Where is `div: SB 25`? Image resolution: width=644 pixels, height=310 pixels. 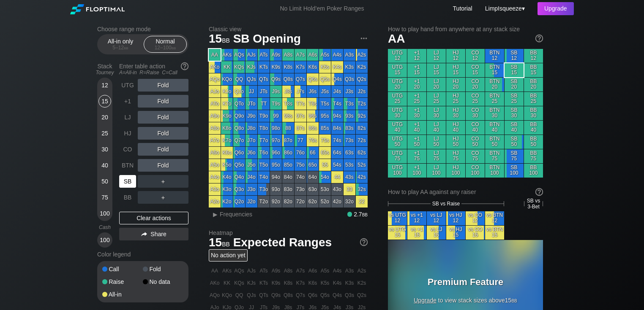
div: SB 25 is located at coordinates (514, 99).